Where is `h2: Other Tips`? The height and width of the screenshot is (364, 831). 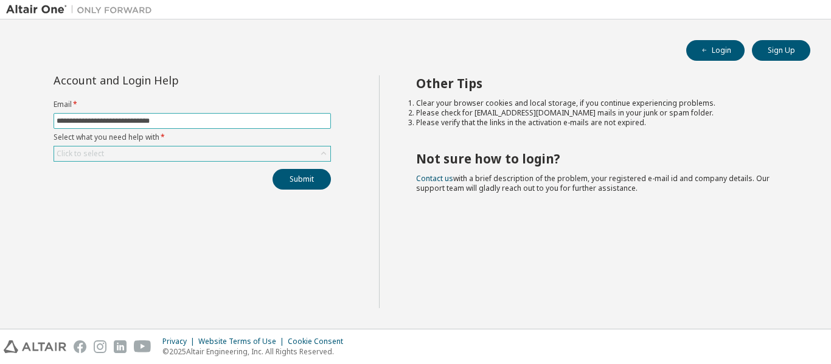
h2: Other Tips is located at coordinates (602, 83).